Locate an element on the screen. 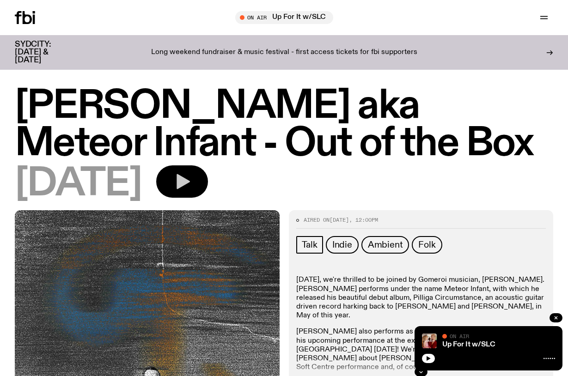 This screenshot has height=376, width=568. span: Indie is located at coordinates (342, 245).